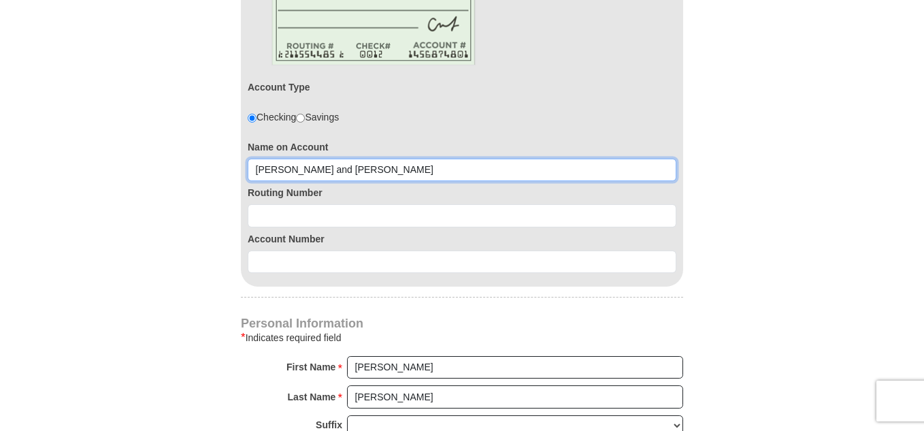 Image resolution: width=924 pixels, height=431 pixels. I want to click on strong: First Name, so click(311, 367).